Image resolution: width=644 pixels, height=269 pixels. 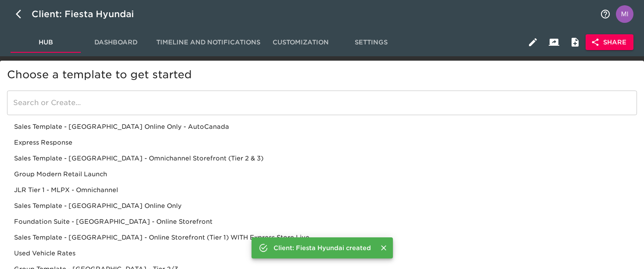 What do you see at coordinates (322, 75) in the screenshot?
I see `h5: Choose a template to get started` at bounding box center [322, 75].